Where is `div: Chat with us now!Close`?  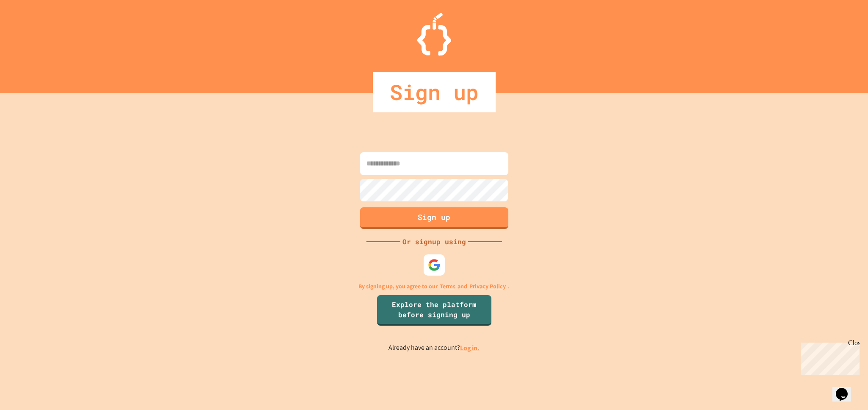 div: Chat with us now!Close is located at coordinates (31, 29).